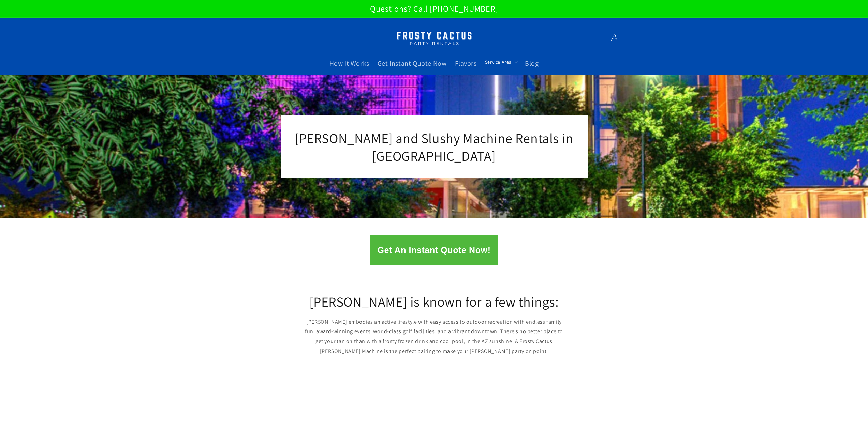 This screenshot has height=433, width=868. What do you see at coordinates (350, 64) in the screenshot?
I see `span: How It Works` at bounding box center [350, 64].